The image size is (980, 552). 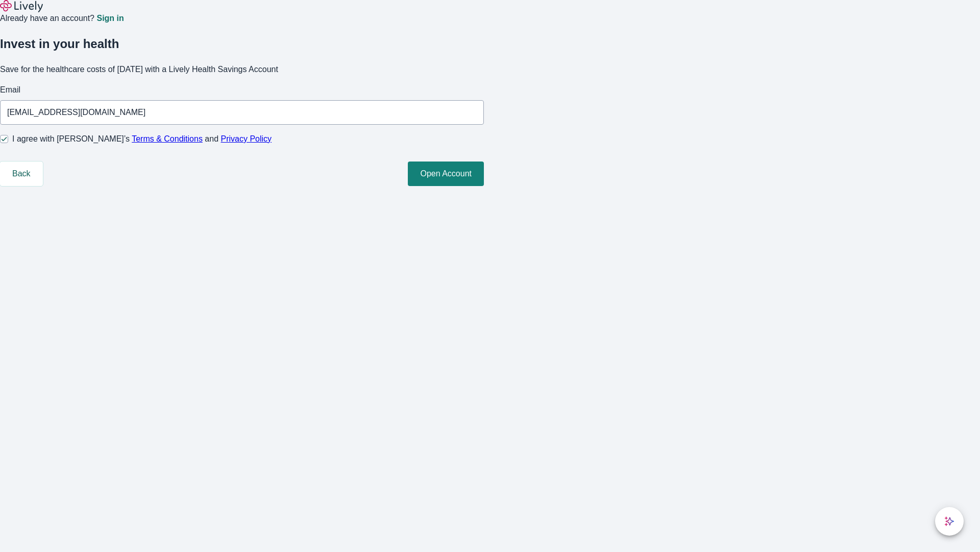 I want to click on div: Sign in, so click(x=109, y=19).